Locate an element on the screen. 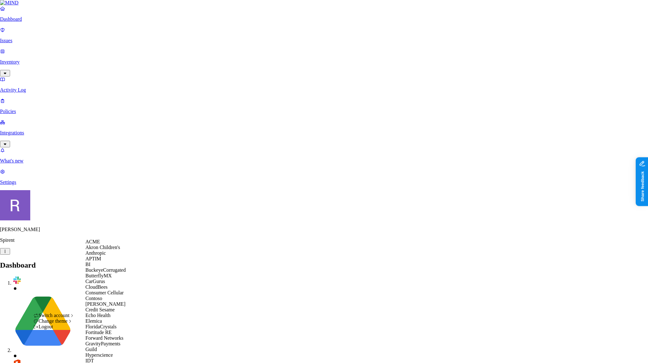  span: Consumer Cellular is located at coordinates (104, 293).